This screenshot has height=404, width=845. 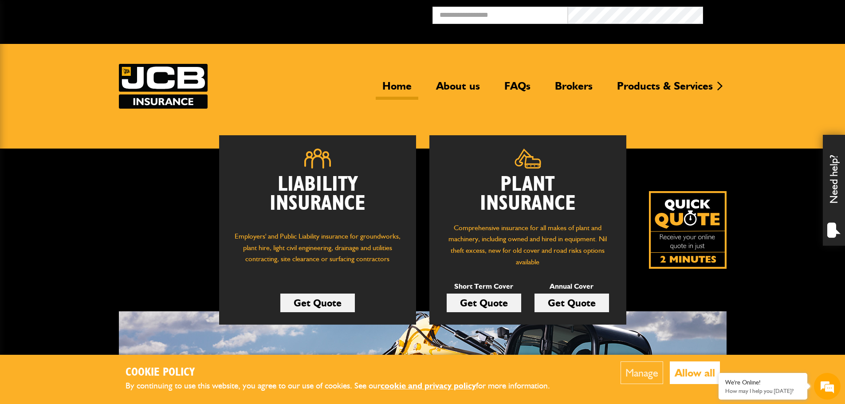 I want to click on a: FAQs, so click(x=517, y=90).